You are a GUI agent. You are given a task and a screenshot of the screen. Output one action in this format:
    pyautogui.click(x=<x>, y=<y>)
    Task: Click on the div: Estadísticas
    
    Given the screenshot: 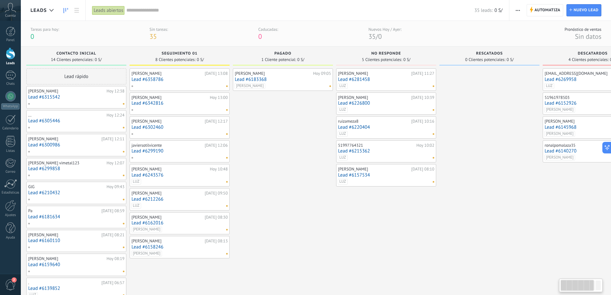 What is the action you would take?
    pyautogui.click(x=11, y=193)
    